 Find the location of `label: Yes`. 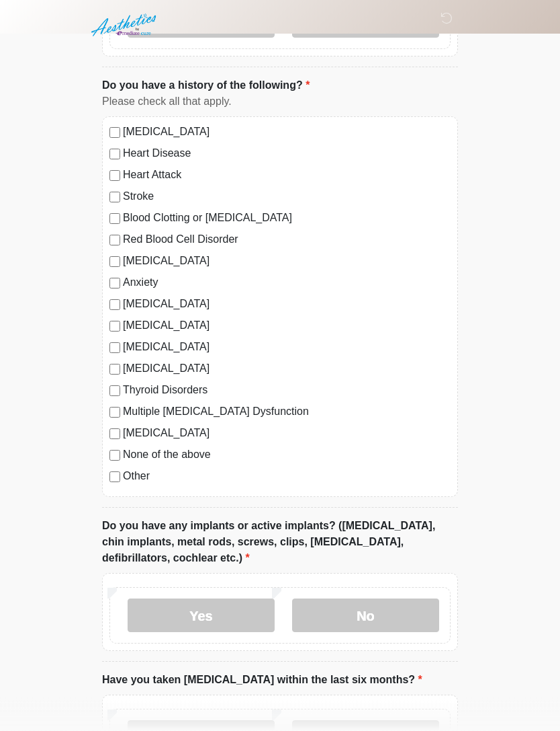

label: Yes is located at coordinates (201, 616).